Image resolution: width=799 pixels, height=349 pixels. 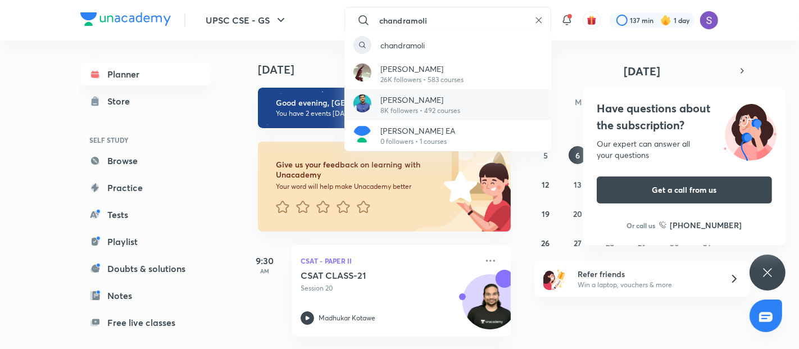 What do you see at coordinates (750, 130) in the screenshot?
I see `img: ttu_illustration_new.svg` at bounding box center [750, 130].